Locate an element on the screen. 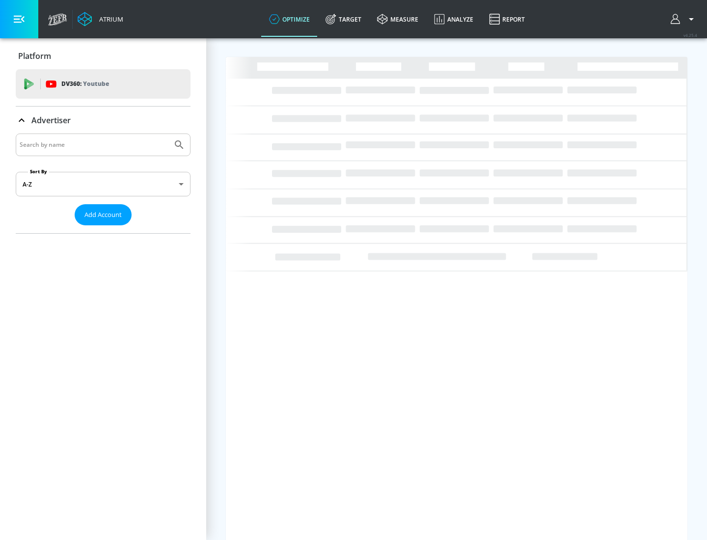 This screenshot has height=540, width=707. input: Search by name is located at coordinates (94, 145).